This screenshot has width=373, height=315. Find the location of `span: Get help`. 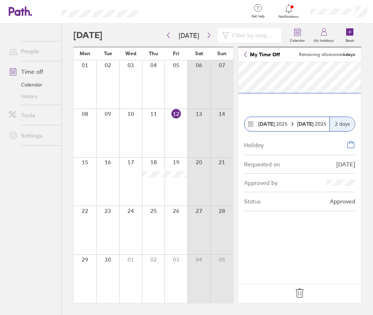

span: Get help is located at coordinates (258, 16).